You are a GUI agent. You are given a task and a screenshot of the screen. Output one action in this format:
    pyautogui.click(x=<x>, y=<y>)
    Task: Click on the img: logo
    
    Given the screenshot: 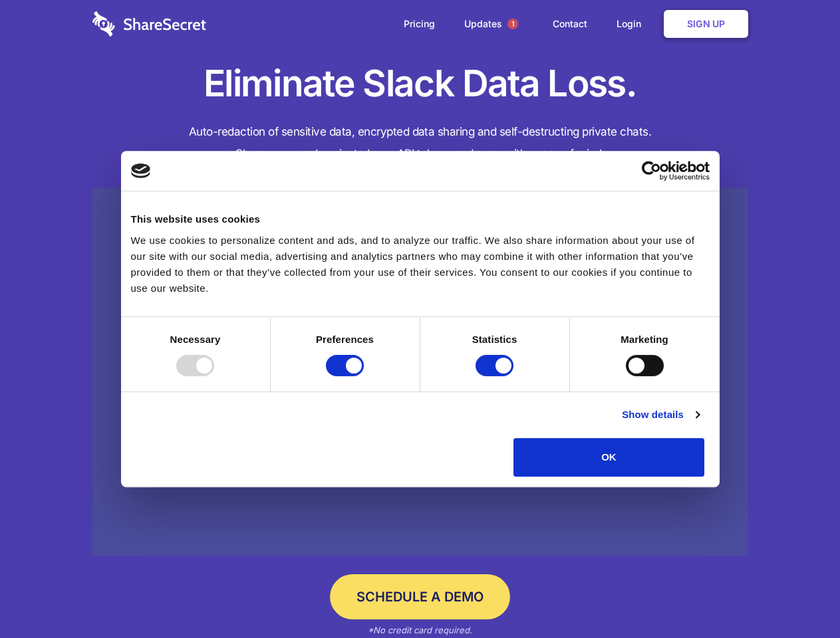 What is the action you would take?
    pyautogui.click(x=141, y=170)
    